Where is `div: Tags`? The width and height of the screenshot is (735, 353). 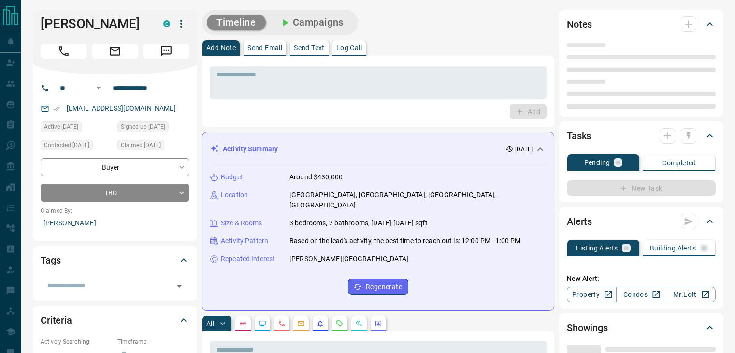
div: Tags is located at coordinates (115, 260).